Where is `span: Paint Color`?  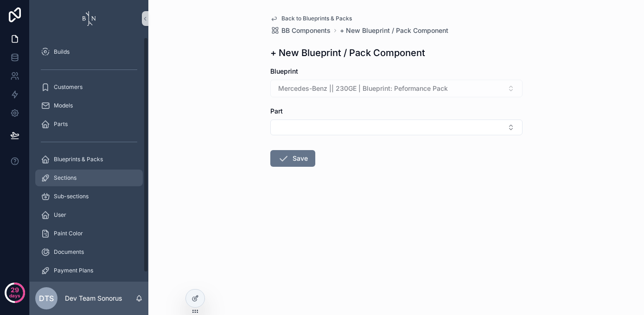
span: Paint Color is located at coordinates (68, 233).